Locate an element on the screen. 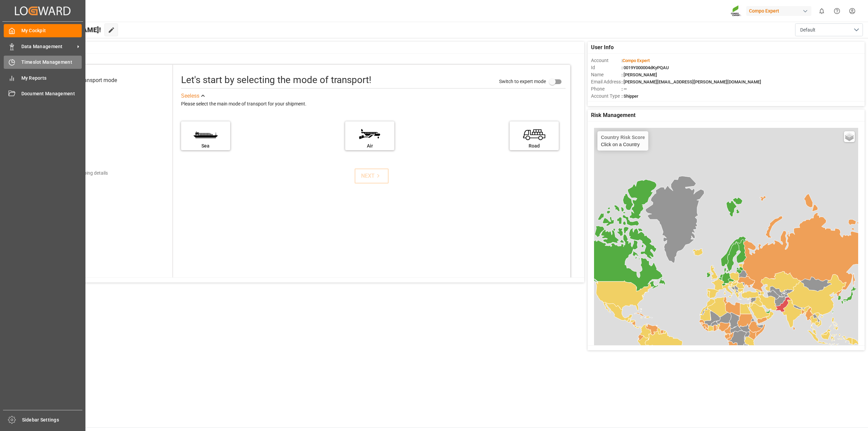 The height and width of the screenshot is (431, 868). span: Sidebar Settings is located at coordinates (52, 419).